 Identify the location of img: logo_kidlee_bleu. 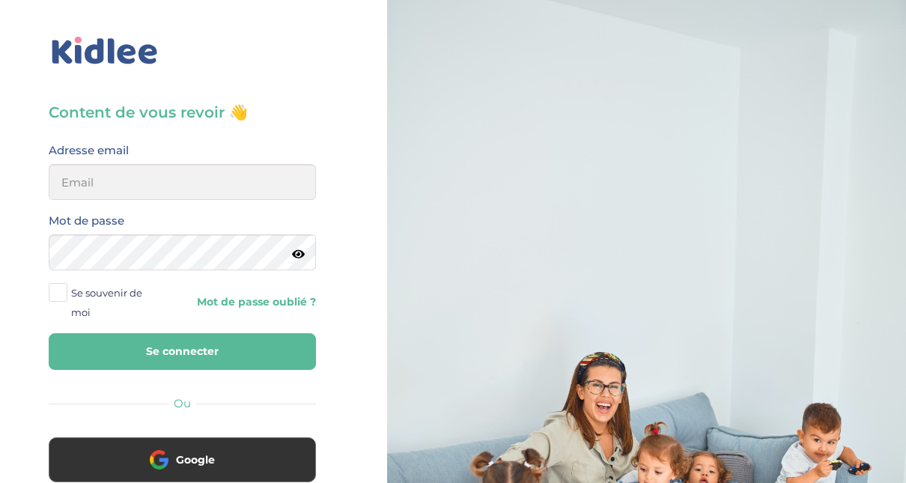
(105, 51).